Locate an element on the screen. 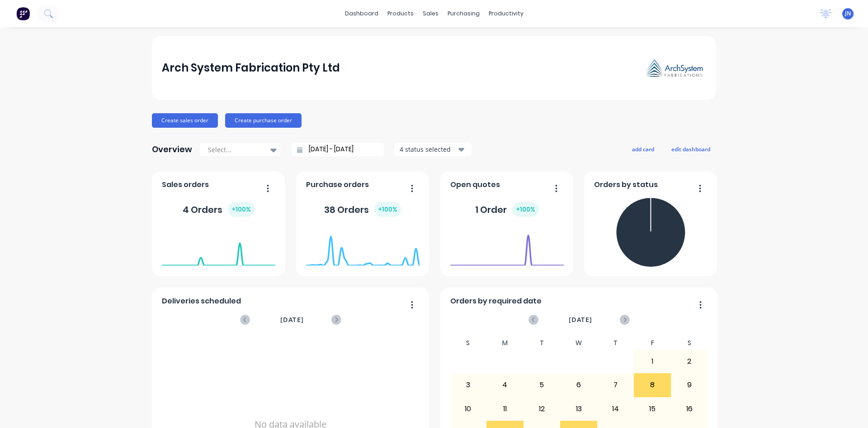 This screenshot has width=868, height=428. div: 11 is located at coordinates (505, 409).